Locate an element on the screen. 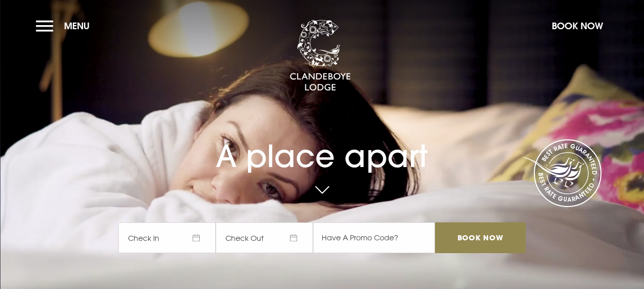  button: Menu is located at coordinates (65, 26).